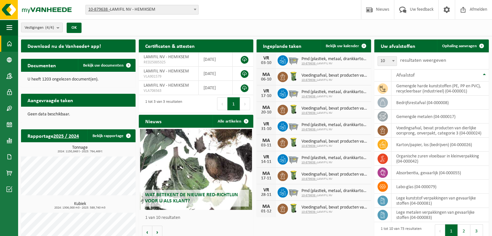 Image resolution: width=492 pixels, height=236 pixels. What do you see at coordinates (42, 27) in the screenshot?
I see `button: Vestigingen(4/4)` at bounding box center [42, 27].